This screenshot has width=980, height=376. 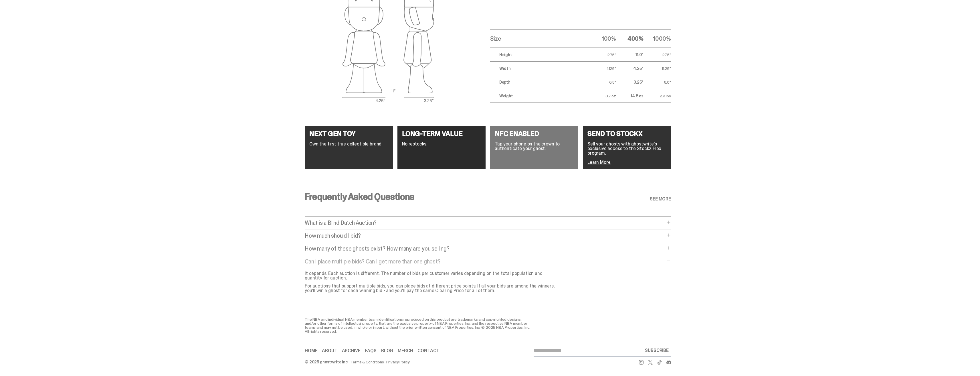 I want to click on td: Weight, so click(x=539, y=96).